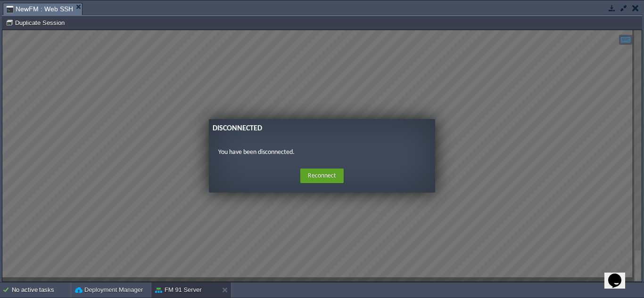  What do you see at coordinates (178, 290) in the screenshot?
I see `button: FM 91 Server` at bounding box center [178, 290].